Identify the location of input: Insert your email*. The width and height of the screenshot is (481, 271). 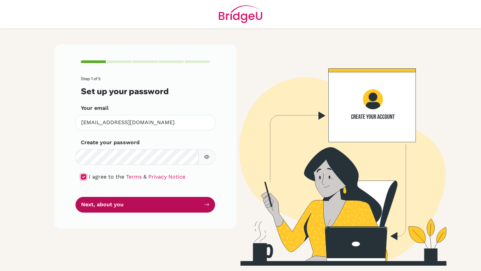
(145, 122).